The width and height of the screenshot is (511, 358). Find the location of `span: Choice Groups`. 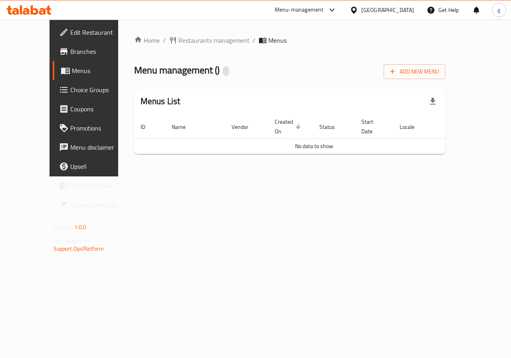

span: Choice Groups is located at coordinates (99, 90).